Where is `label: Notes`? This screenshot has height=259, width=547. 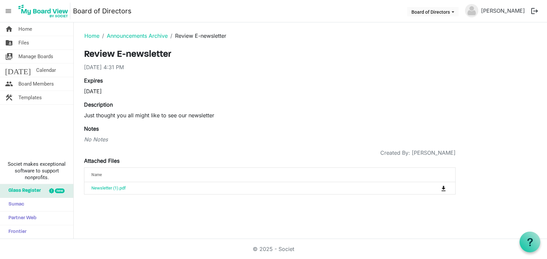
label: Notes is located at coordinates (91, 129).